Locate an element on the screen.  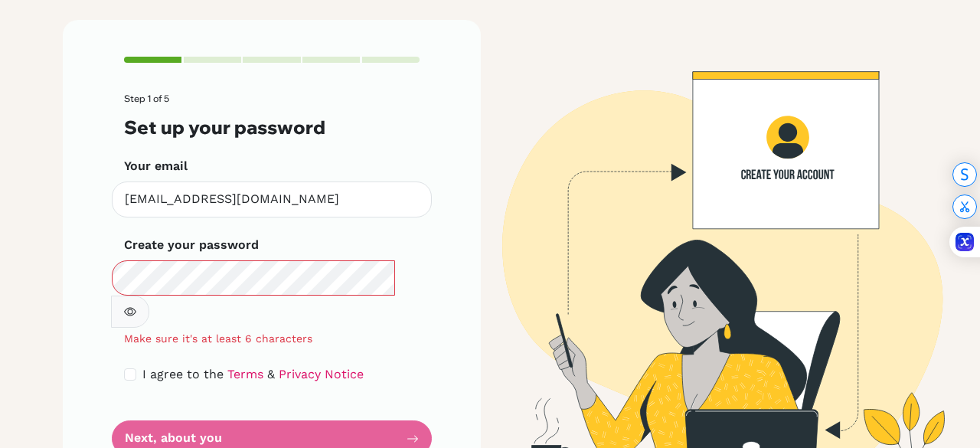
label: Create your password is located at coordinates (192, 245).